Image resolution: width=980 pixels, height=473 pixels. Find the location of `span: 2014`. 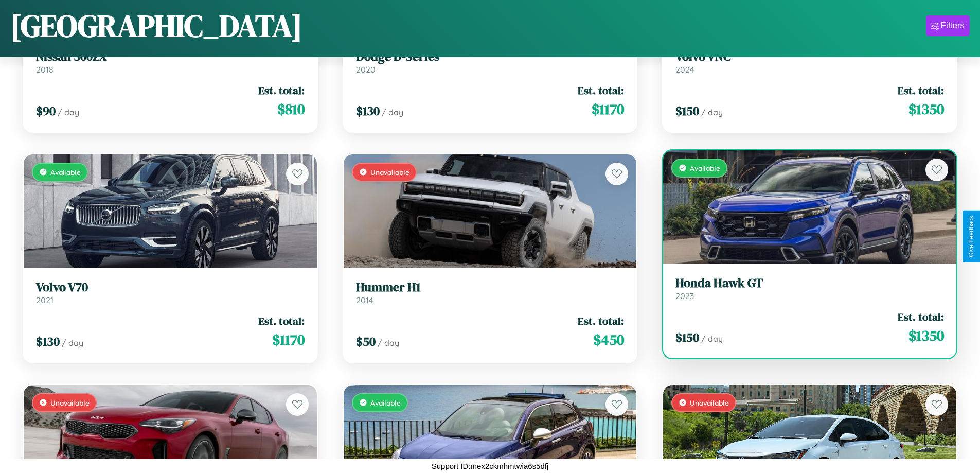

span: 2014 is located at coordinates (364, 300).